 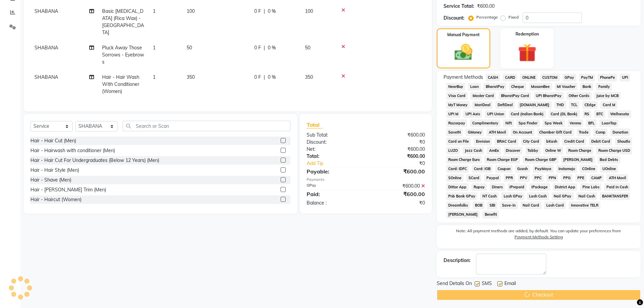 I want to click on span: Lash GPay, so click(x=513, y=196).